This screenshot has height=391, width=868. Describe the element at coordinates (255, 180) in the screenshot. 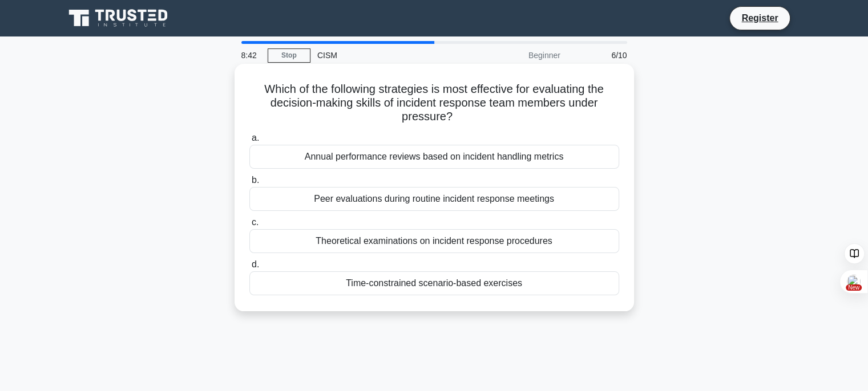

I see `span: b.` at that location.